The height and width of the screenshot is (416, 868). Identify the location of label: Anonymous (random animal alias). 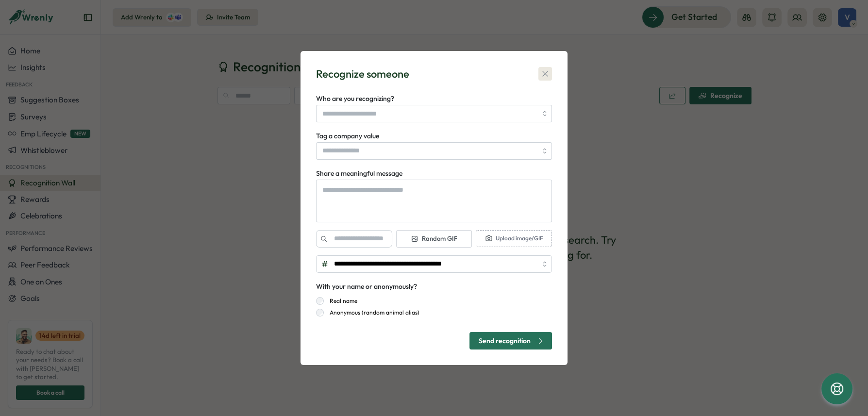
(371, 313).